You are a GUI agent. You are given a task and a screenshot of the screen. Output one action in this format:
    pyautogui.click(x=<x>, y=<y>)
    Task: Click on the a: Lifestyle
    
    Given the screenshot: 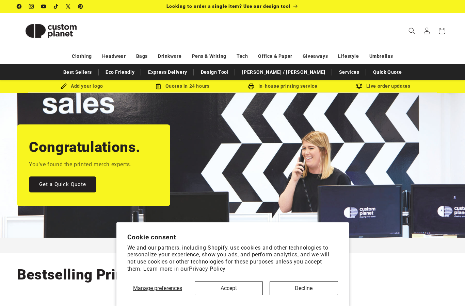 What is the action you would take?
    pyautogui.click(x=348, y=56)
    